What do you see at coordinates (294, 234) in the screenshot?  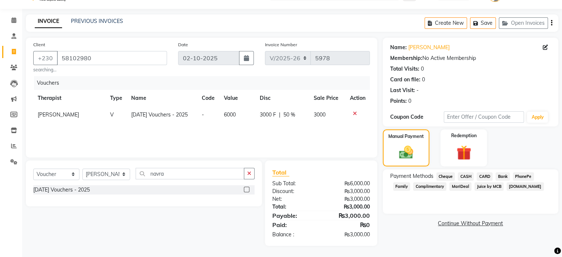 I see `div: Balance :` at bounding box center [294, 234].